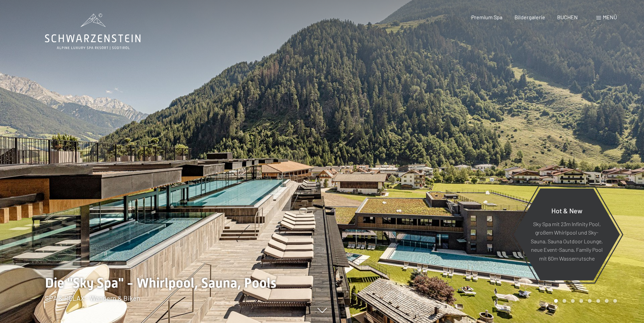 The height and width of the screenshot is (323, 644). I want to click on span: Premium Spa, so click(486, 17).